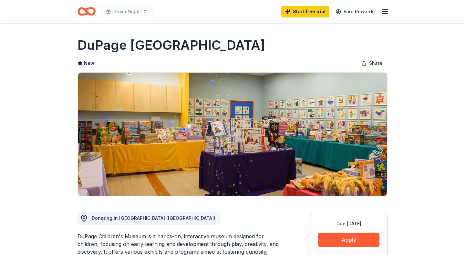  What do you see at coordinates (305, 12) in the screenshot?
I see `a: Start free trial` at bounding box center [305, 12].